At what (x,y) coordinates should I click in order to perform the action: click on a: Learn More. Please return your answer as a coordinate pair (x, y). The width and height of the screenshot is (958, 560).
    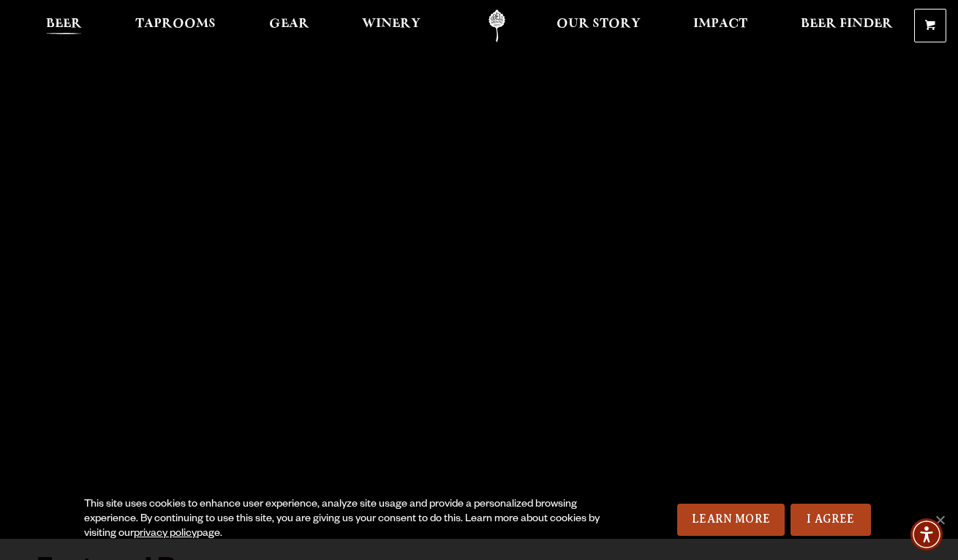
    Looking at the image, I should click on (730, 520).